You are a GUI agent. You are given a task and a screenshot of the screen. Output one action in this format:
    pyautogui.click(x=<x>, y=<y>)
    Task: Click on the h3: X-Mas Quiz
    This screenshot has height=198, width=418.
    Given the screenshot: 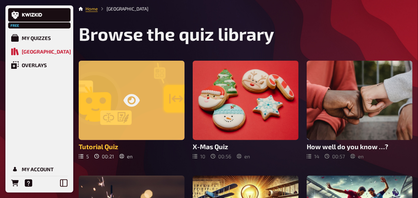 What is the action you would take?
    pyautogui.click(x=246, y=147)
    